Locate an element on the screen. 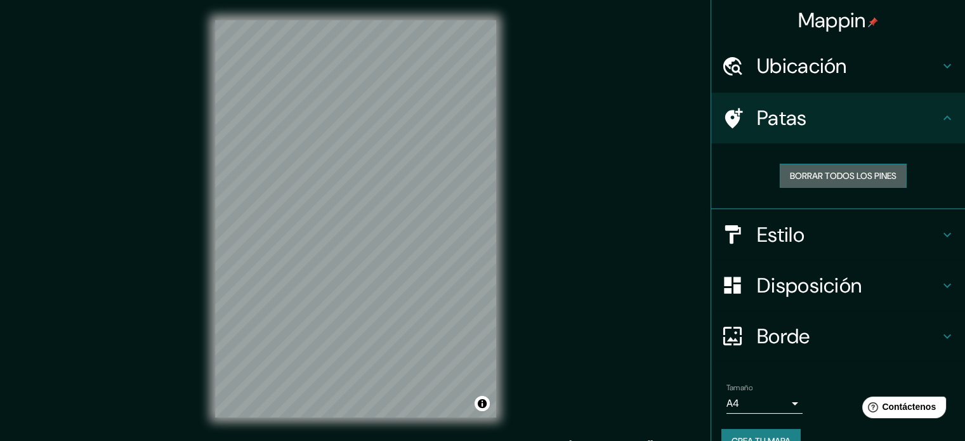 Image resolution: width=965 pixels, height=441 pixels. font: Ubicación is located at coordinates (802, 66).